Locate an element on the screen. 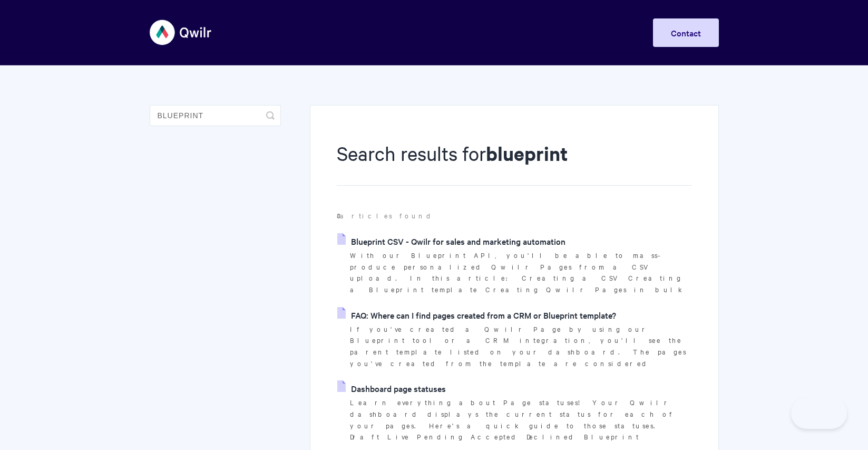 This screenshot has height=450, width=868. img: Qwilr Help Center is located at coordinates (180, 32).